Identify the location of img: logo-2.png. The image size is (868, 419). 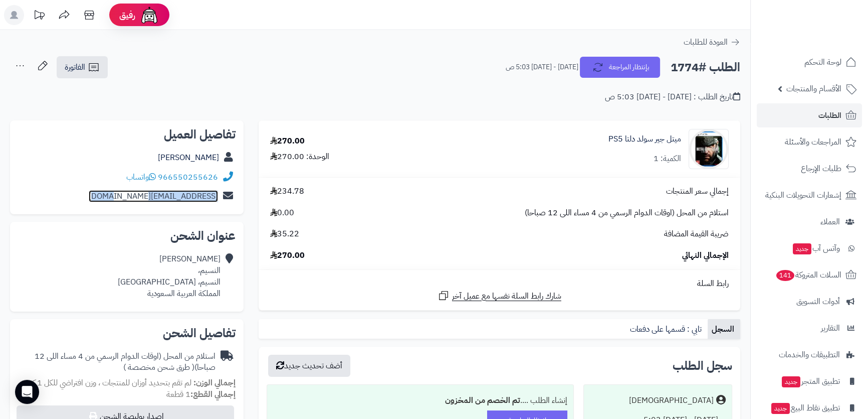
(829, 33).